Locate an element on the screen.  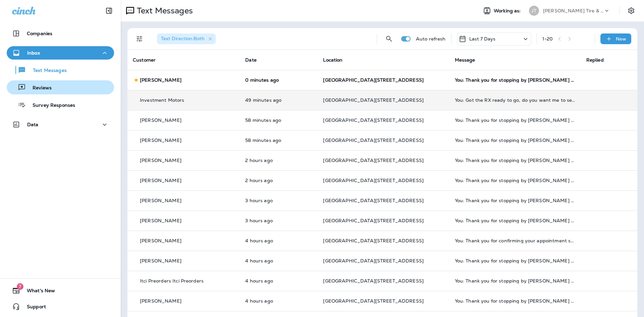
div: 1 - 20 is located at coordinates (548, 39).